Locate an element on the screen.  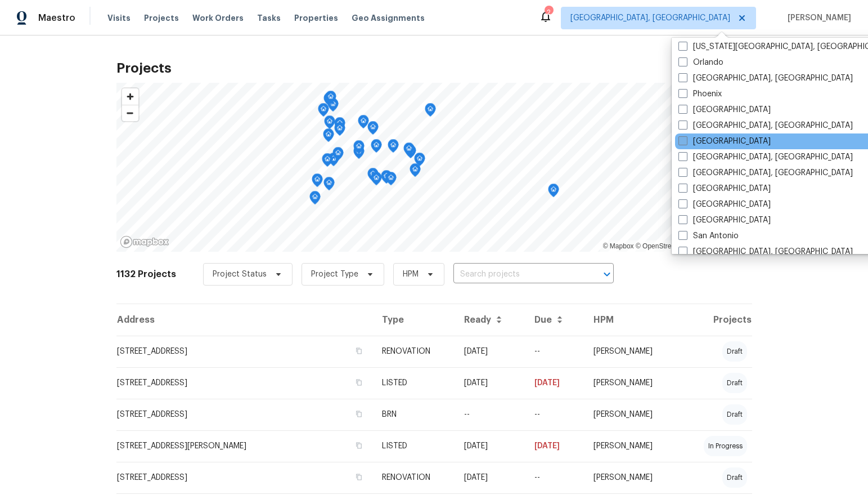
th: Projects is located at coordinates (715, 320).